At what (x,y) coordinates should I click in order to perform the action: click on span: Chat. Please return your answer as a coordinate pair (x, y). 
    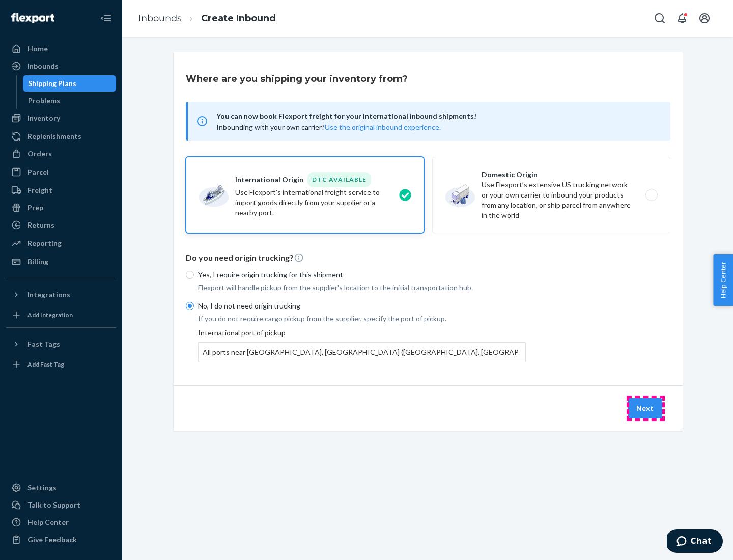
    Looking at the image, I should click on (34, 12).